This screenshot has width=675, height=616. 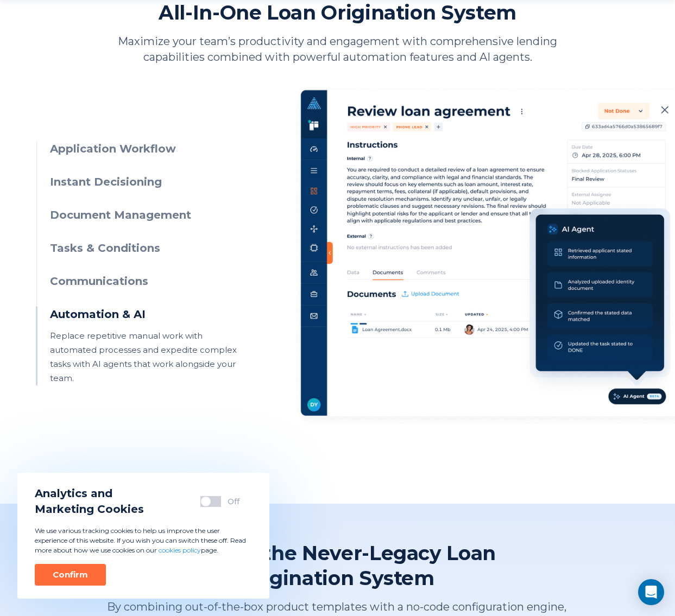 What do you see at coordinates (89, 509) in the screenshot?
I see `span: Marketing Cookies` at bounding box center [89, 509].